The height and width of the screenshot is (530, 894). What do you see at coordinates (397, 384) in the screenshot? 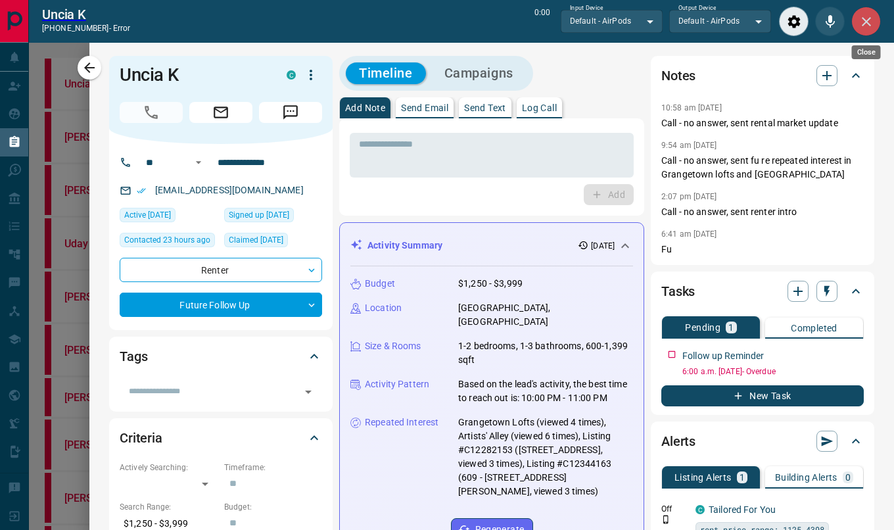
I see `p: Activity Pattern` at bounding box center [397, 384].